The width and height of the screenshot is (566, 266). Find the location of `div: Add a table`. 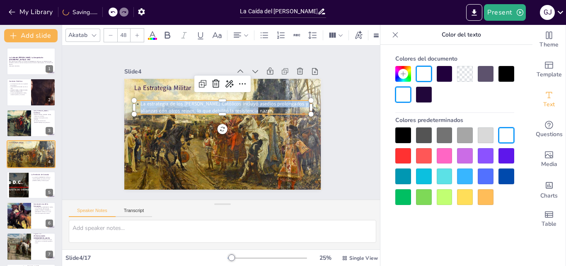

div: Add a table is located at coordinates (549, 219).